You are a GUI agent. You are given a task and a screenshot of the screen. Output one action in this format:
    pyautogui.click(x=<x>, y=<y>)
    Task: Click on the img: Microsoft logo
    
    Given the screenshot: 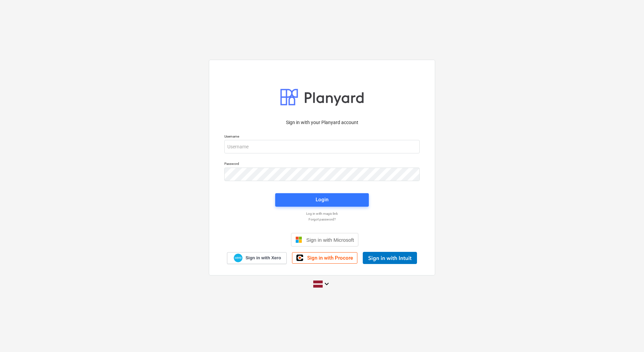 What is the action you would take?
    pyautogui.click(x=299, y=239)
    